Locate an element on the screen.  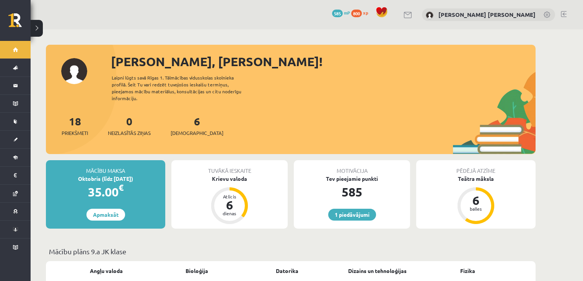
span: Neizlasītās ziņas is located at coordinates (129, 133).